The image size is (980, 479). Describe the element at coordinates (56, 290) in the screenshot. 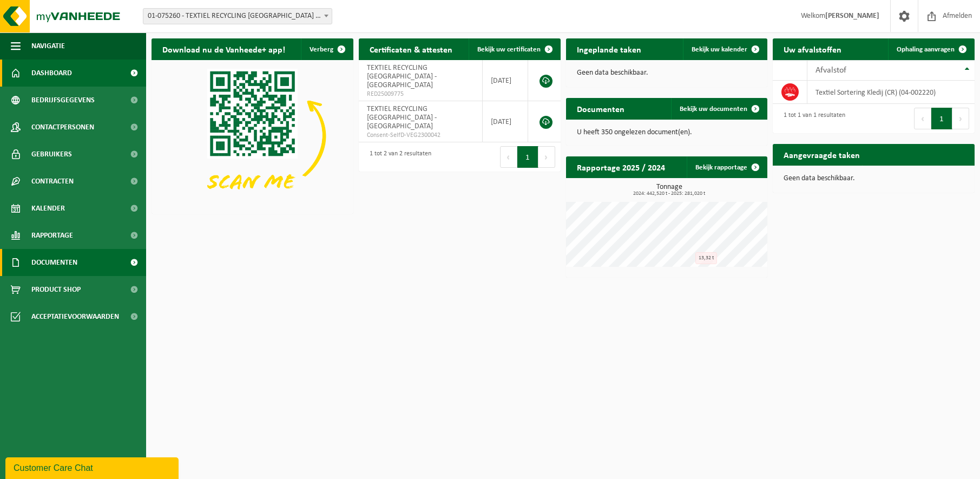

I see `span: Product Shop` at that location.